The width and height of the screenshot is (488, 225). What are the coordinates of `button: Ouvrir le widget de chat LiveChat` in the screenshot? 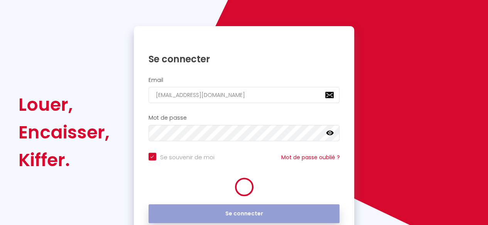 It's located at (18, 15).